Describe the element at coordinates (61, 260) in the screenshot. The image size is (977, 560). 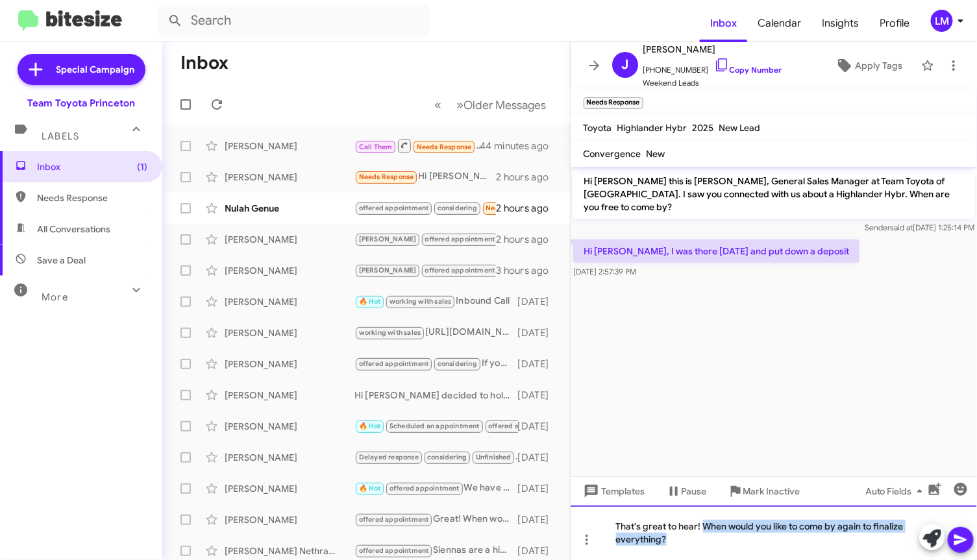
I see `span: Save a Deal` at that location.